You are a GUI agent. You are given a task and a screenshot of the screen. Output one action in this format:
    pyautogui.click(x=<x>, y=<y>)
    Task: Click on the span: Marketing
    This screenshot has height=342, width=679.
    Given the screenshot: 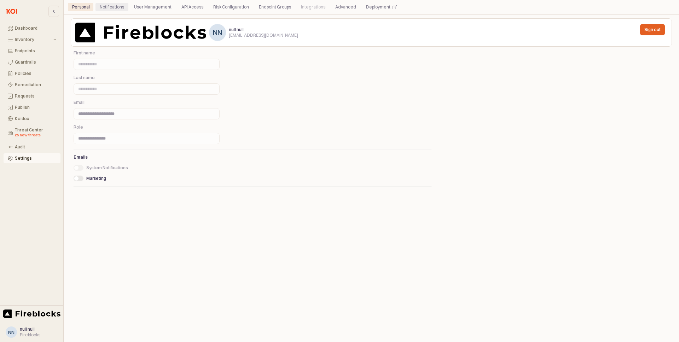 What is the action you would take?
    pyautogui.click(x=96, y=178)
    